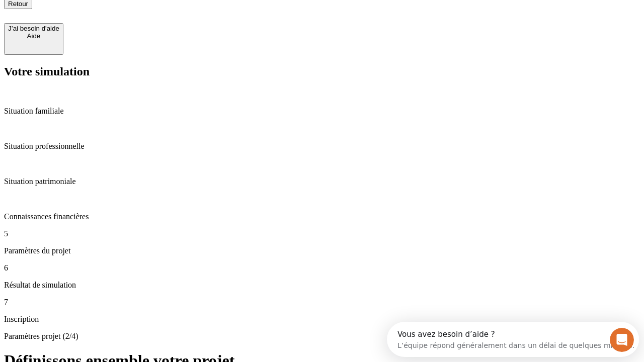 This screenshot has width=644, height=362. I want to click on div: Ouvrir le Messenger Intercom, so click(140, 18).